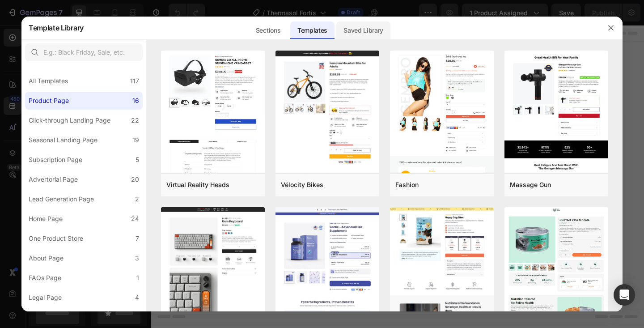  What do you see at coordinates (45, 278) in the screenshot?
I see `div: FAQs Page` at bounding box center [45, 278].